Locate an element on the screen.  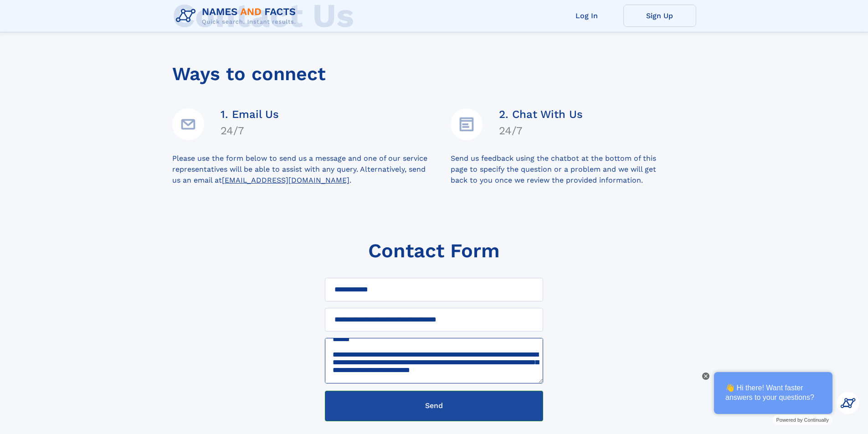
textarea: To enrich screen reader interactions, please activate Accessibility in Grammarly extension settings is located at coordinates (434, 361).